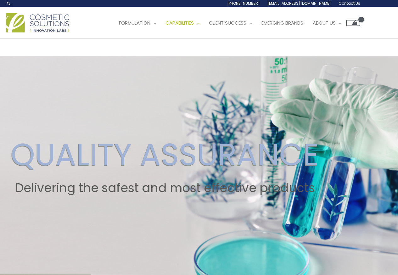 This screenshot has height=275, width=398. I want to click on a: Client Success, so click(231, 23).